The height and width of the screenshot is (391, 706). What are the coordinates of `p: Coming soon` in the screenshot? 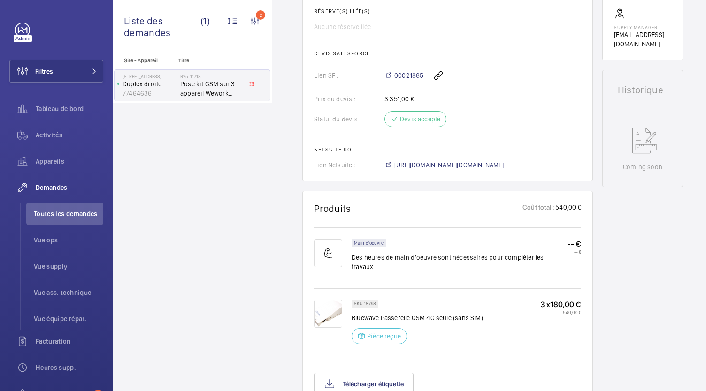 It's located at (643, 167).